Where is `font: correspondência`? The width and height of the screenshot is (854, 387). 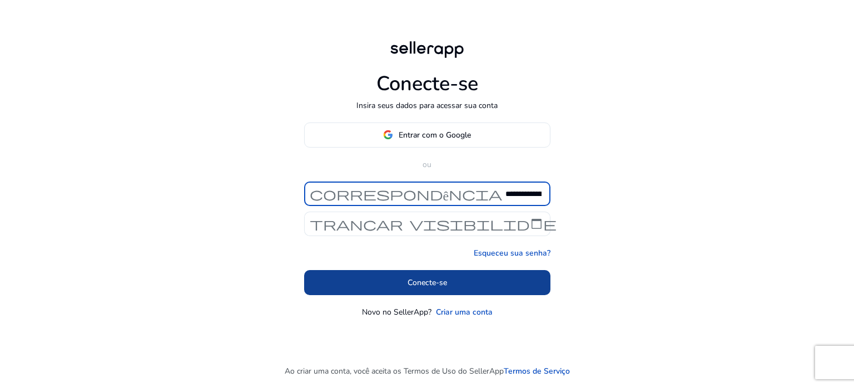
font: correspondência is located at coordinates (406, 194).